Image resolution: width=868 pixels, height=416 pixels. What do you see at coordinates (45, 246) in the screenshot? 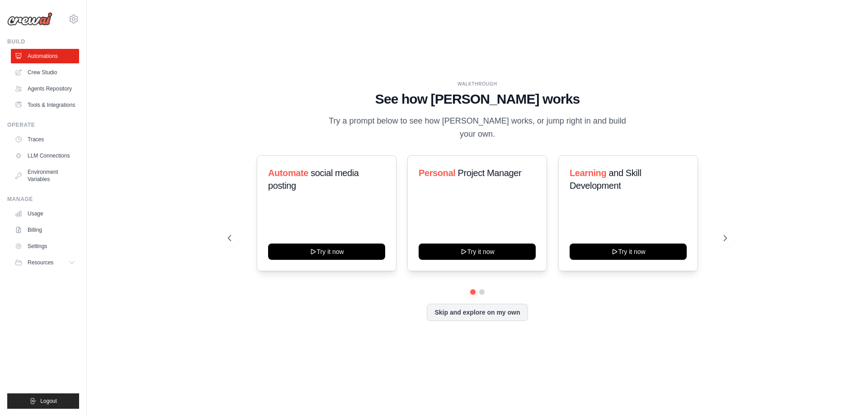
I see `a: Settings` at bounding box center [45, 246].